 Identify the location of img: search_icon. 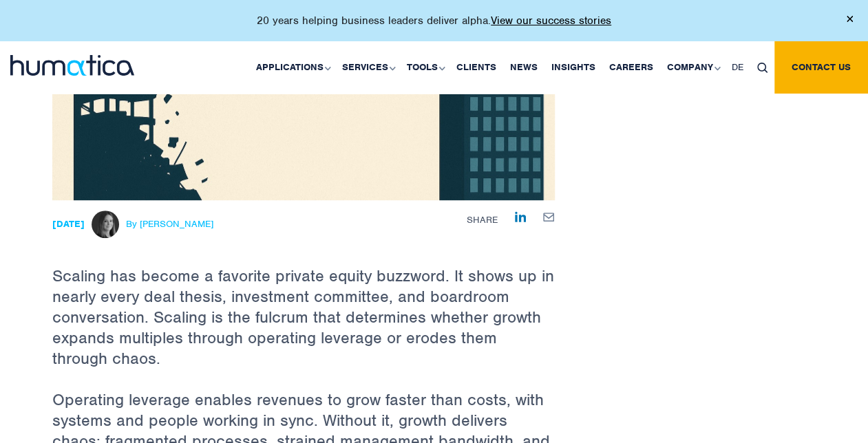
(762, 68).